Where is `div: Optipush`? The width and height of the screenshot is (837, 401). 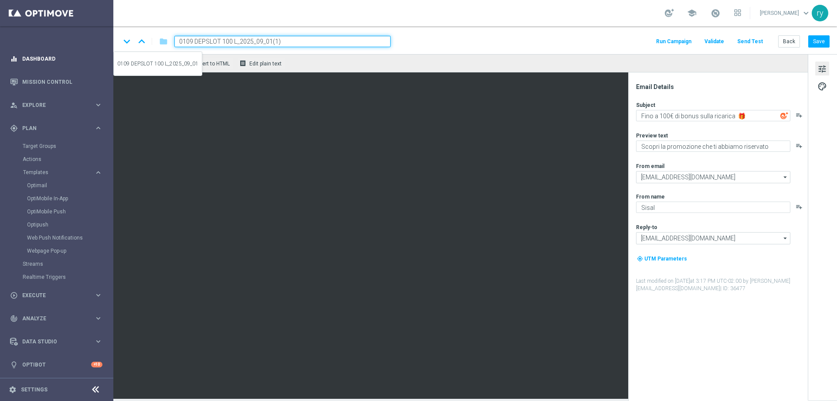 div: Optipush is located at coordinates (70, 225).